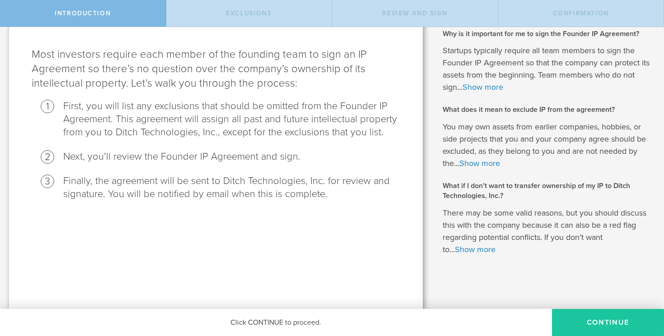  What do you see at coordinates (546, 232) in the screenshot?
I see `p: There may be some valid reasons, but you should discuss this with the company because it can also...` at bounding box center [546, 232].